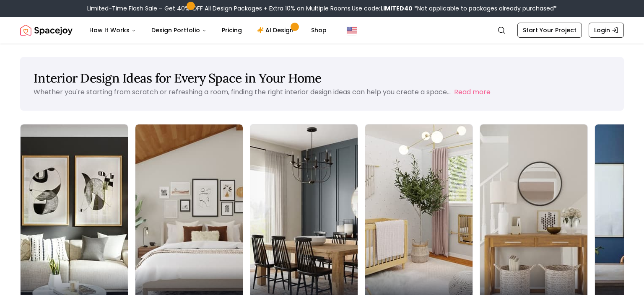 This screenshot has width=644, height=295. I want to click on button: How It Works, so click(113, 30).